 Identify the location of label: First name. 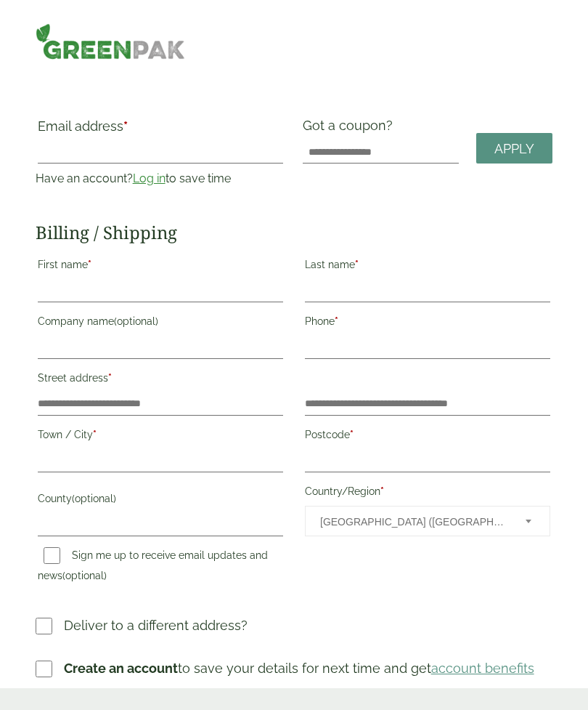
(160, 267).